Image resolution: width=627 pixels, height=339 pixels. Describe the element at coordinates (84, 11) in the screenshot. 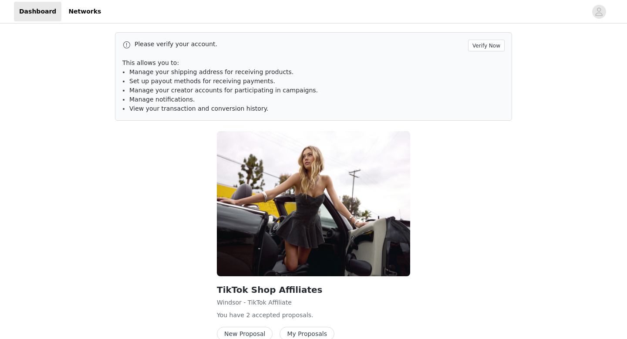

I see `a: Networks` at that location.